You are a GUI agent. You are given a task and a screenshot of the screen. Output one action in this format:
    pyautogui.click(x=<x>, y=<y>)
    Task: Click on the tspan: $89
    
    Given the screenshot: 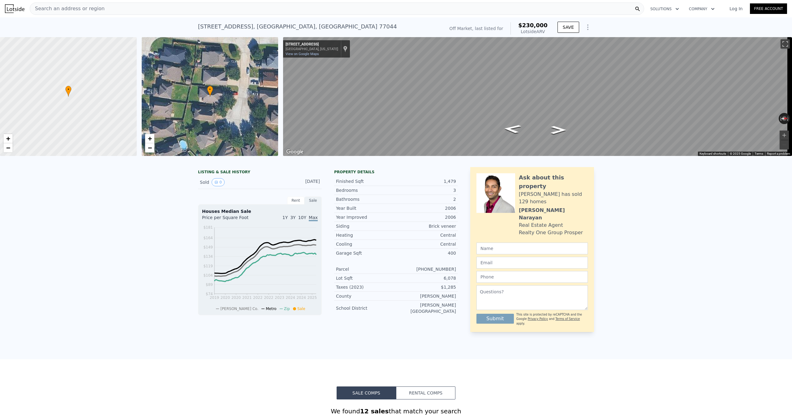 What is the action you would take?
    pyautogui.click(x=209, y=284)
    